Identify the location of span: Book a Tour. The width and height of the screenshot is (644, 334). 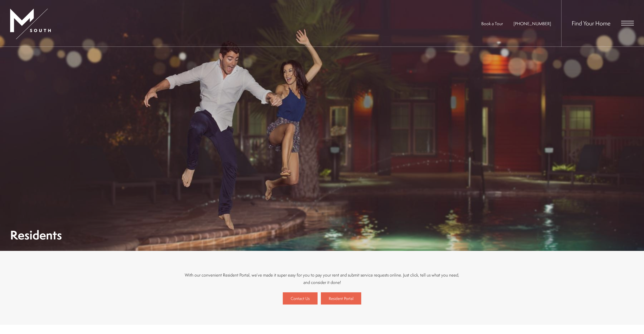
(492, 23).